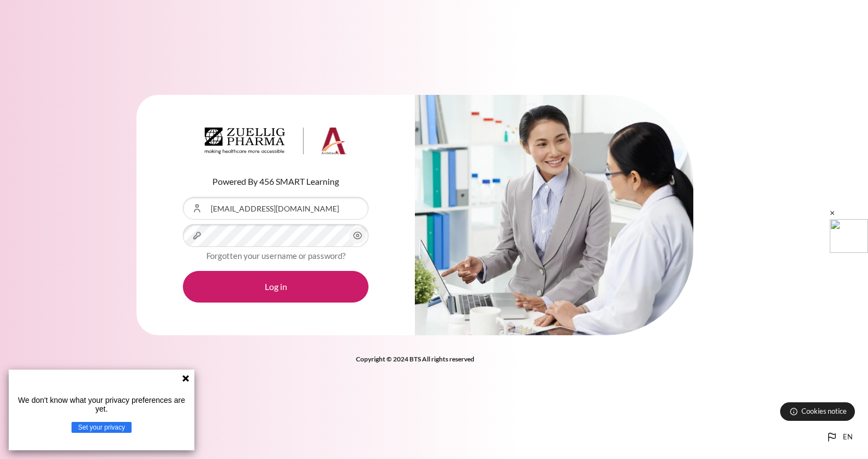 The height and width of the screenshot is (459, 868). I want to click on p: Powered By 456 SMART Learning, so click(276, 182).